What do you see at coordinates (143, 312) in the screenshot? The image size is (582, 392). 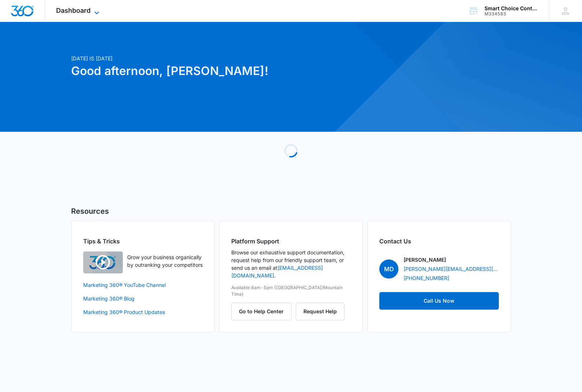 I see `a: Marketing 360® Product Updates` at bounding box center [143, 312].